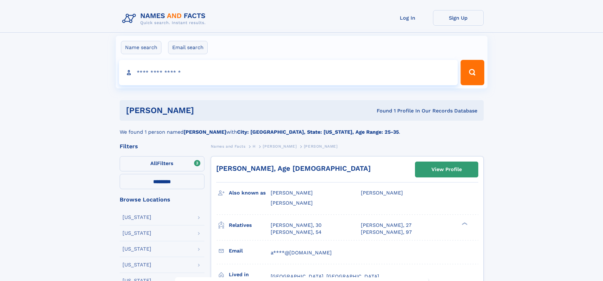 This screenshot has width=603, height=281. What do you see at coordinates (250, 251) in the screenshot?
I see `h3: Email` at bounding box center [250, 251].